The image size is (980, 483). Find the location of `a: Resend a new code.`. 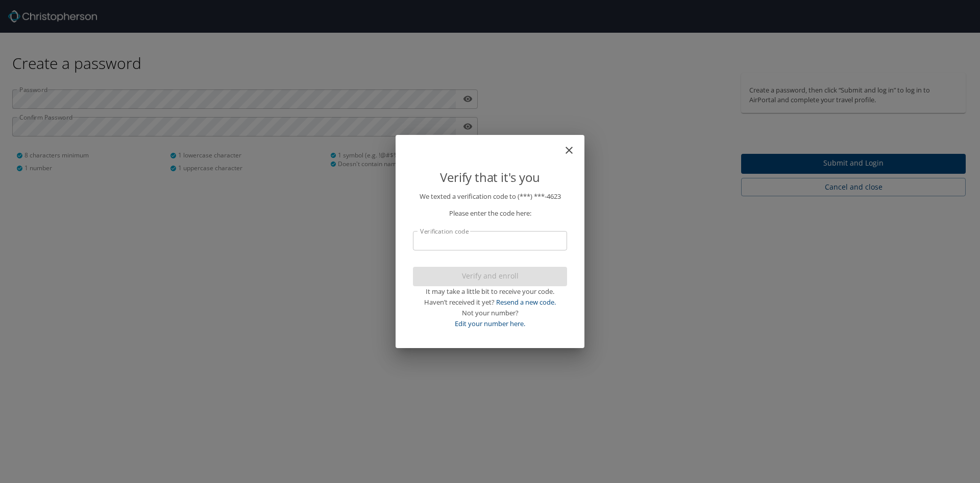

a: Resend a new code. is located at coordinates (526, 302).